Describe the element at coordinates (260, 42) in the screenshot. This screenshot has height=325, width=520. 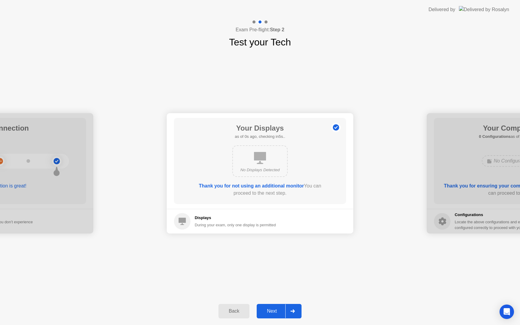
I see `h1: Test your Tech` at that location.